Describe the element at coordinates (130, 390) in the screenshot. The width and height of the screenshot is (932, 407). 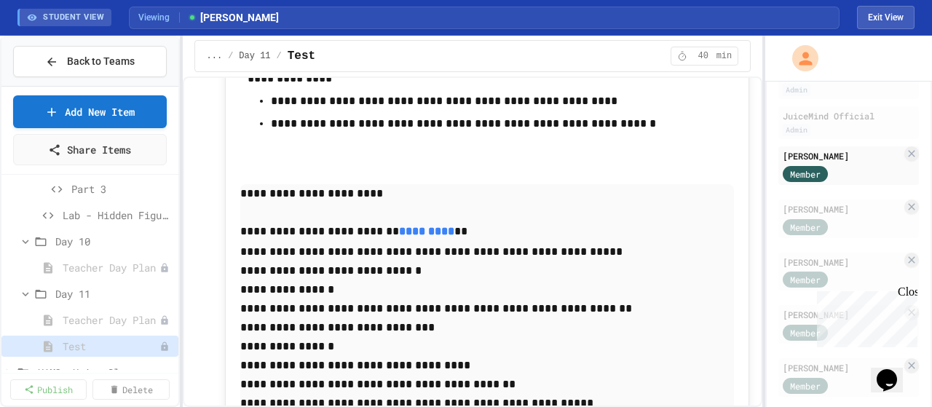
I see `a: Delete` at that location.